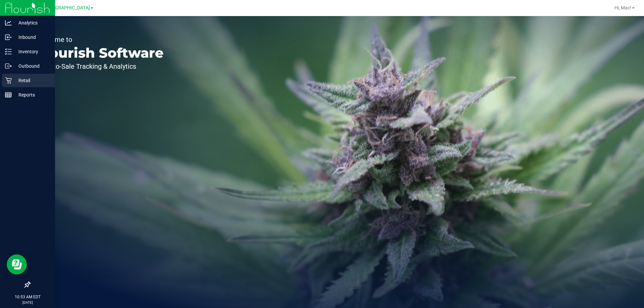 The image size is (644, 308). Describe the element at coordinates (8, 37) in the screenshot. I see `inline-svg: Inbound` at that location.